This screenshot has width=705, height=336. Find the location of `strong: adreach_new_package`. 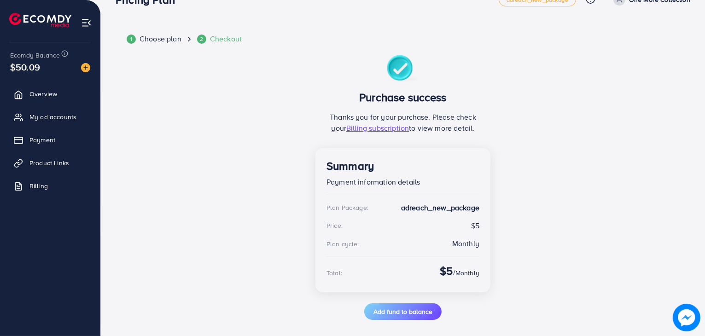

strong: adreach_new_package is located at coordinates (440, 208).